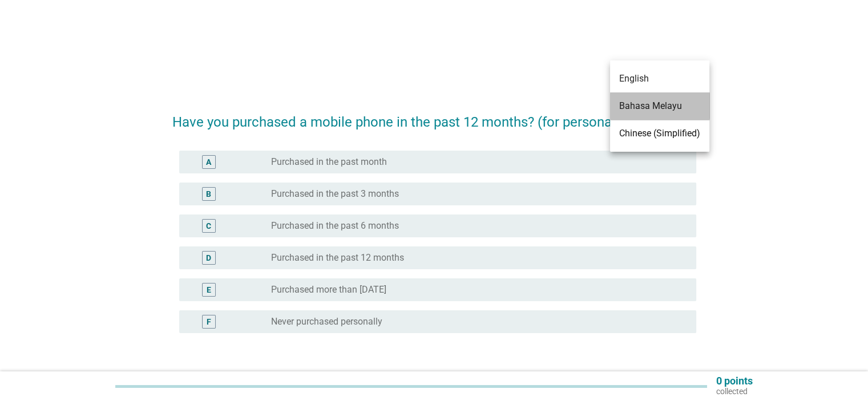 The height and width of the screenshot is (401, 868). Describe the element at coordinates (209, 226) in the screenshot. I see `font: C` at that location.